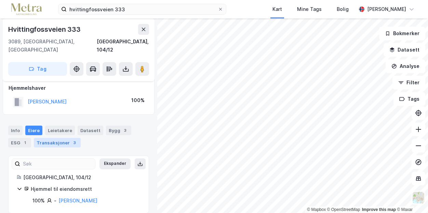  I want to click on div: Mine Tags, so click(309, 9).